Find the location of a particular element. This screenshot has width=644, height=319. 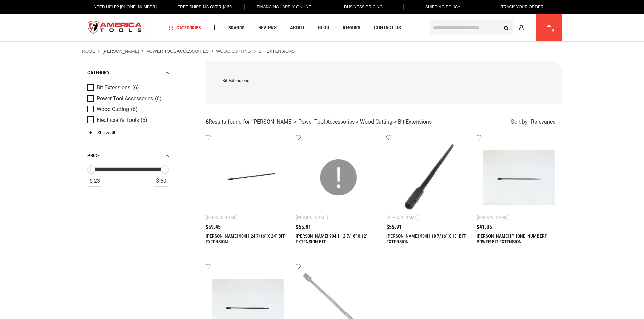

strong: 6 is located at coordinates (207, 122).